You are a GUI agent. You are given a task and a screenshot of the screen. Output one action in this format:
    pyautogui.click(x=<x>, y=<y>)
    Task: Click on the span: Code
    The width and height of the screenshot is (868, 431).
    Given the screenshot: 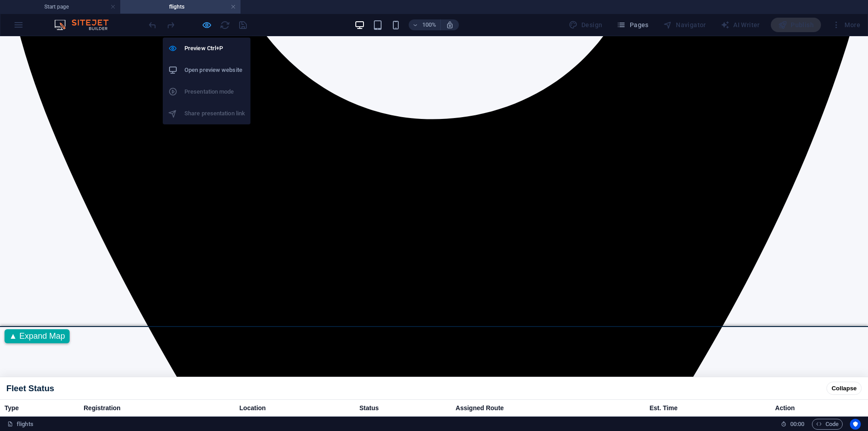 What is the action you would take?
    pyautogui.click(x=827, y=424)
    